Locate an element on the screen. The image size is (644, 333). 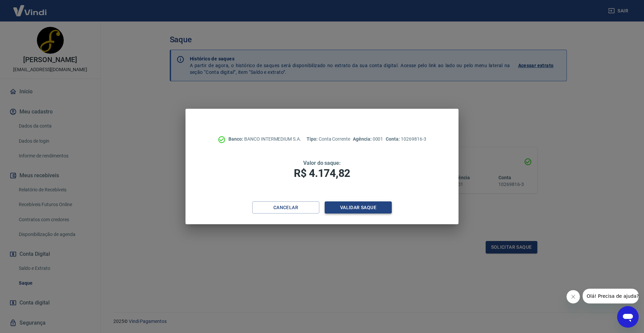
span: R$ 4.174,82 is located at coordinates (322, 173).